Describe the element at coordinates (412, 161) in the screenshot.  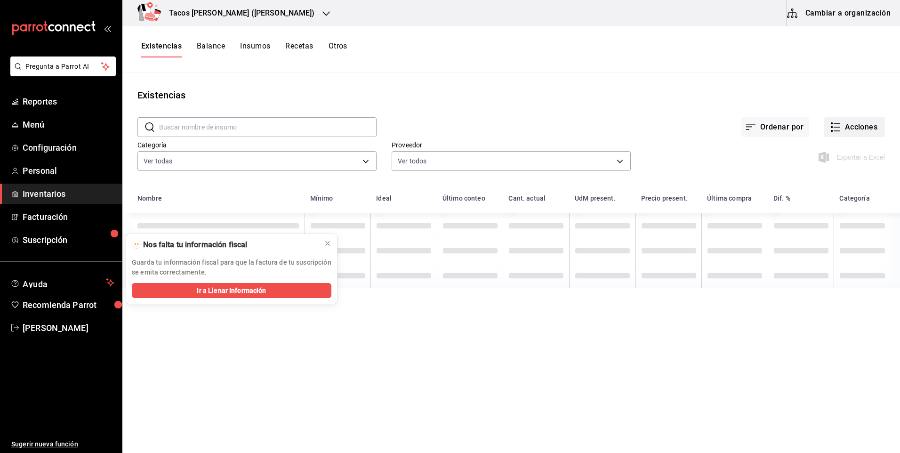
I see `span: Ver todos` at that location.